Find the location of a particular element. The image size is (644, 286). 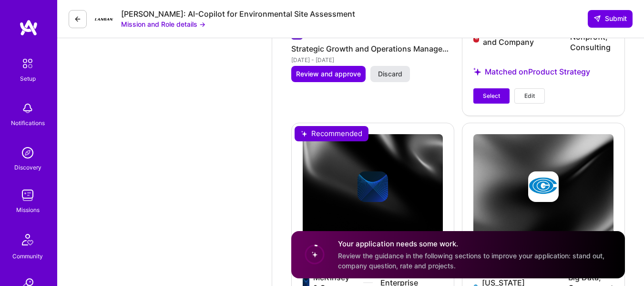

span: Review the guidance in the following sections to improve your application: stand out, company que... is located at coordinates (471, 260).